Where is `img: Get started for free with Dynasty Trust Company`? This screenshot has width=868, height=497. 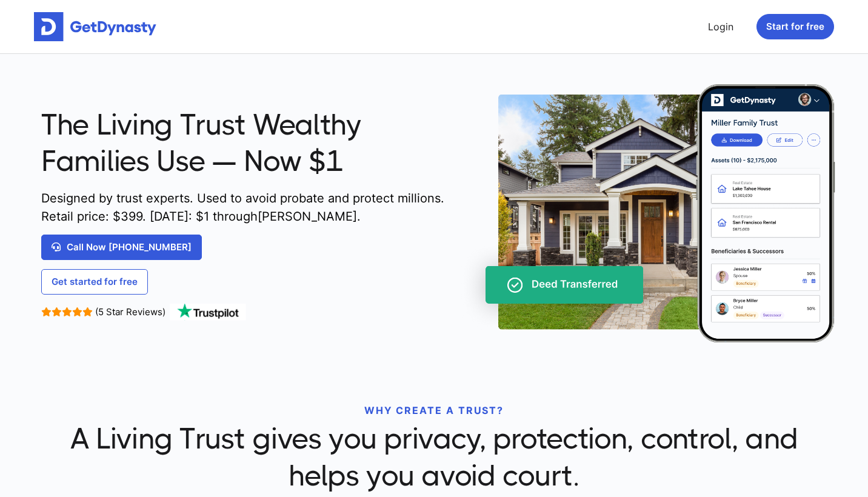
img: Get started for free with Dynasty Trust Company is located at coordinates (95, 26).